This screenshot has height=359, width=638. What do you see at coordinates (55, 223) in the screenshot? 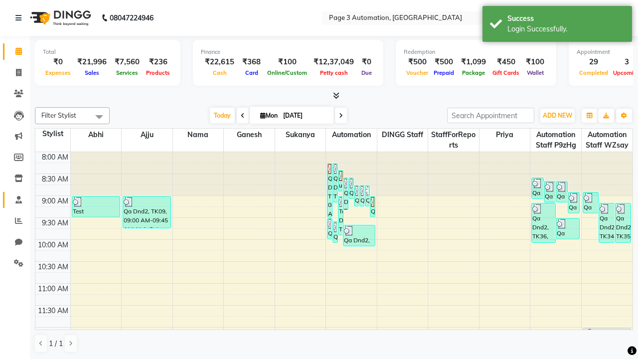
I see `div: 9:30 AM` at bounding box center [55, 223].